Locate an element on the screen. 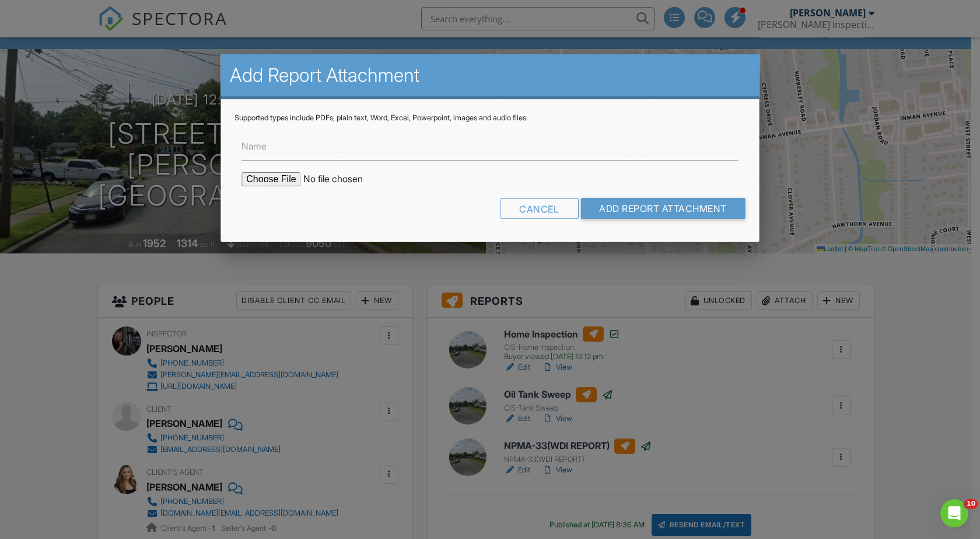  div: Cancel is located at coordinates (539, 208).